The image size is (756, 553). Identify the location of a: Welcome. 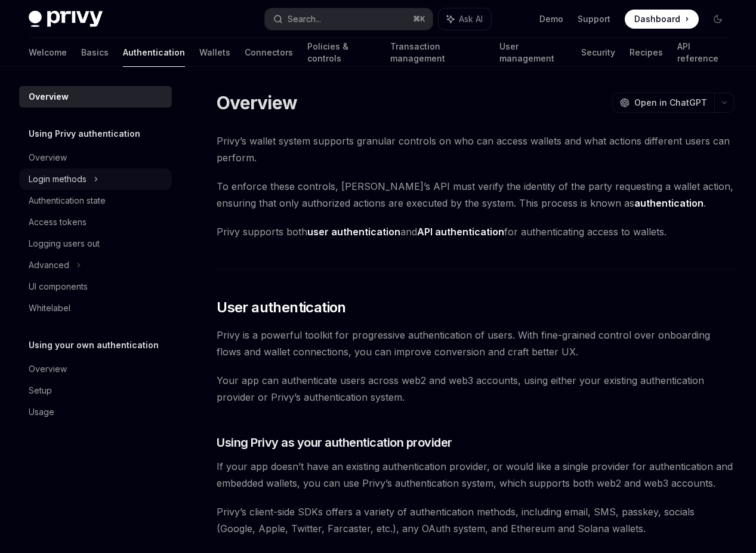
(48, 52).